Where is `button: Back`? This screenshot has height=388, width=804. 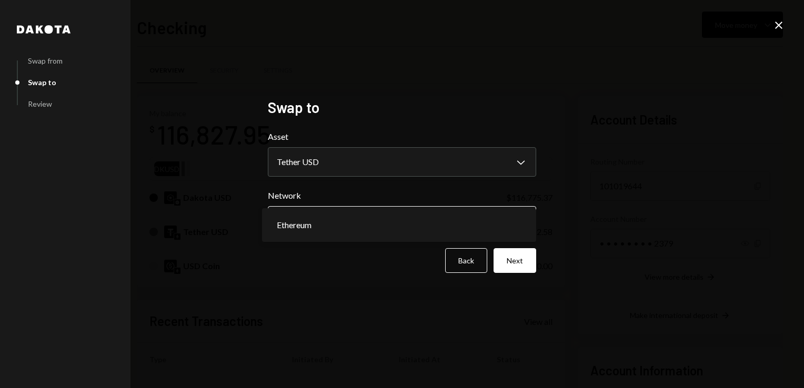
button: Back is located at coordinates (466, 261).